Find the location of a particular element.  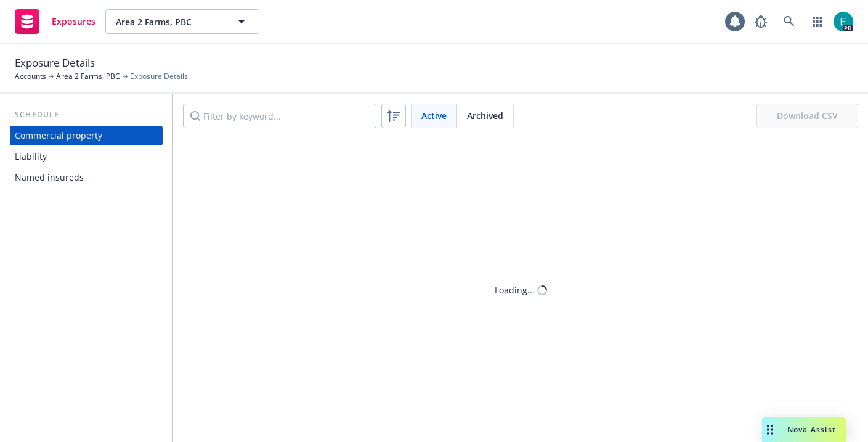

a: Area 2 Farms, PBC is located at coordinates (88, 76).